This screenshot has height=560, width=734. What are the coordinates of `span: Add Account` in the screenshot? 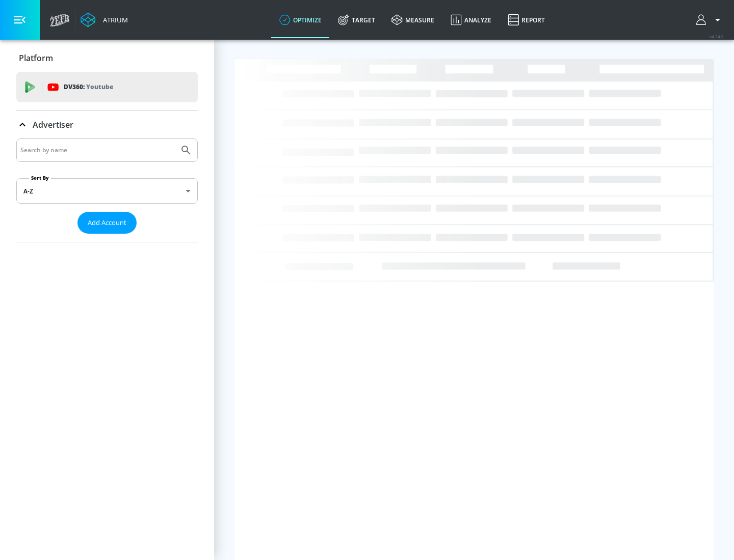 It's located at (107, 222).